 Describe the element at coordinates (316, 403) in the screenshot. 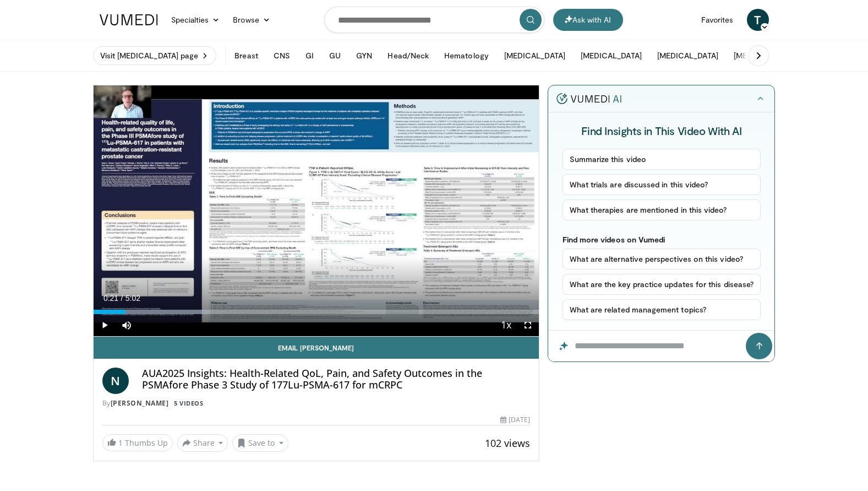

I see `div: By` at that location.